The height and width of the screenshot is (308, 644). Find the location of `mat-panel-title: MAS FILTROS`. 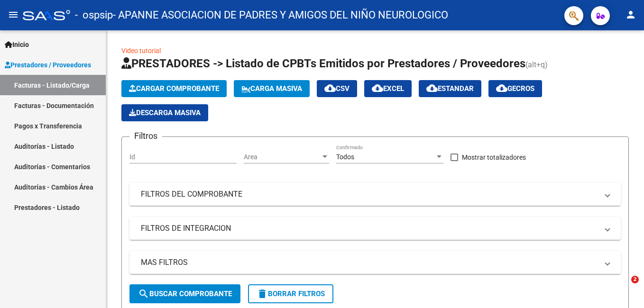

mat-panel-title: MAS FILTROS is located at coordinates (369, 263).